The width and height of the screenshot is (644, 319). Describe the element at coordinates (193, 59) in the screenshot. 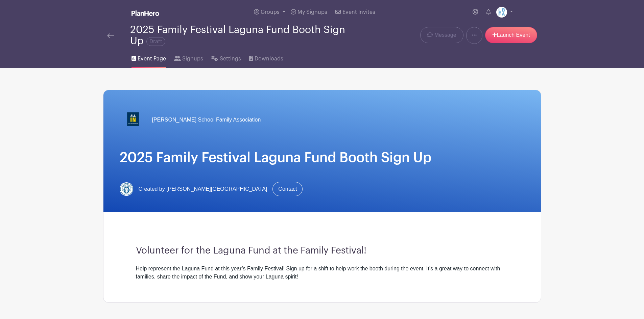

I see `span: Signups` at that location.